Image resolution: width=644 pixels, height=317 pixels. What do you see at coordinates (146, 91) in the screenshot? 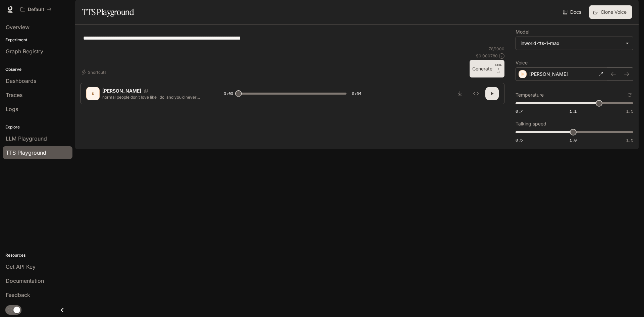
I see `button: Copy Voice ID` at bounding box center [146, 91].